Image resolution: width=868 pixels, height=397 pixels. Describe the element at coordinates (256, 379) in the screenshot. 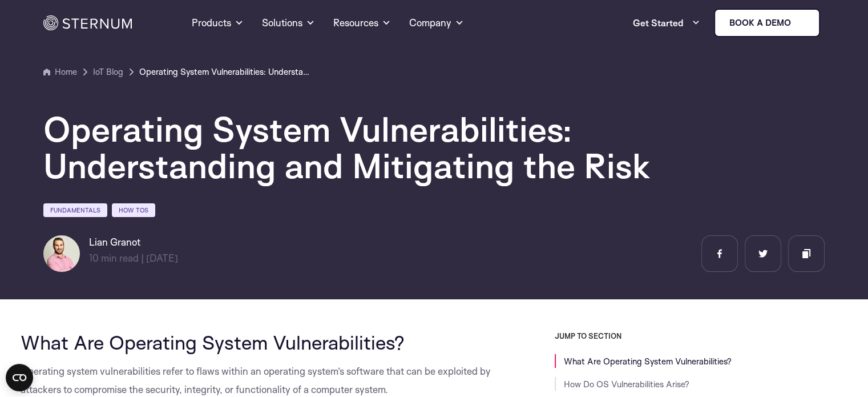

I see `span: Operating system vulnerabilities refer to flaws within an operating system’s software that can be...` at that location.